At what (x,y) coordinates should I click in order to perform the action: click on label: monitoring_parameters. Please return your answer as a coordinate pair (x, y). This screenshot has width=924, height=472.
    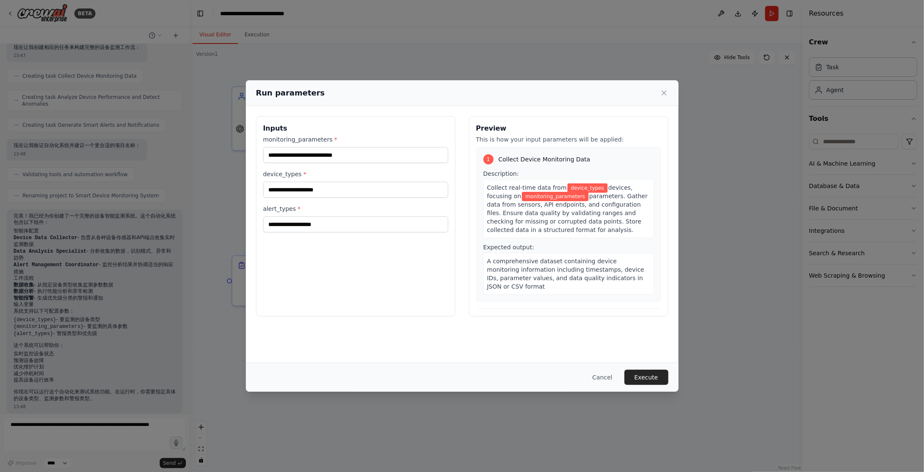
    Looking at the image, I should click on (356, 139).